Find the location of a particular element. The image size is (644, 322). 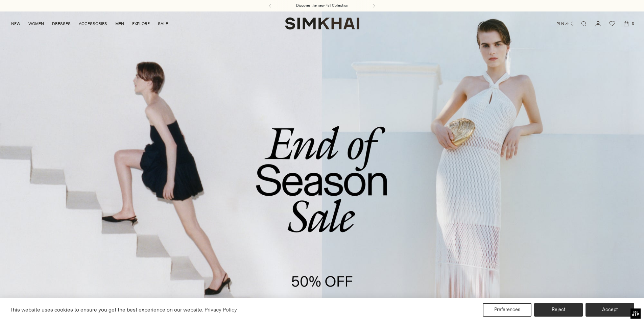

a: Go to the account page is located at coordinates (598, 24).